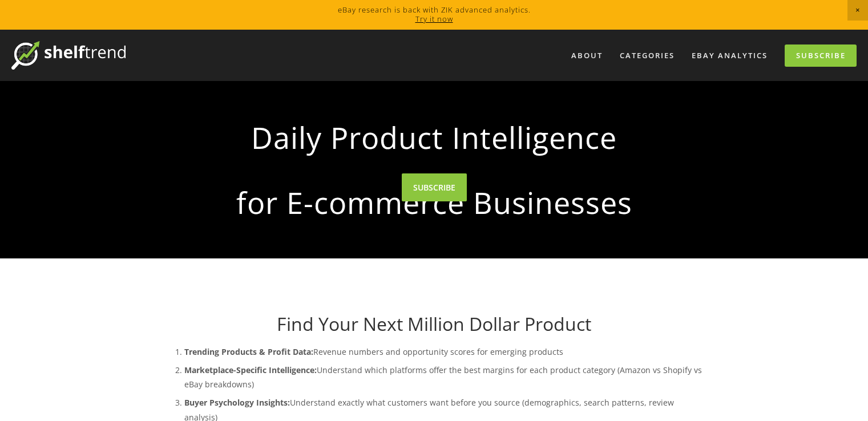 The height and width of the screenshot is (421, 868). Describe the element at coordinates (237, 402) in the screenshot. I see `strong: Buyer Psychology Insights:` at that location.